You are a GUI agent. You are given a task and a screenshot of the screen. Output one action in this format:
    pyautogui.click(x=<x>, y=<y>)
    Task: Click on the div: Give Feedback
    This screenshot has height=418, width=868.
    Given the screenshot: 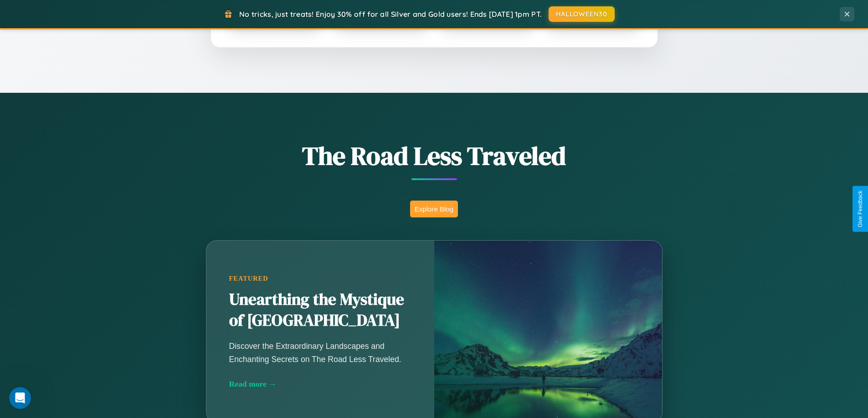 What is the action you would take?
    pyautogui.click(x=860, y=209)
    